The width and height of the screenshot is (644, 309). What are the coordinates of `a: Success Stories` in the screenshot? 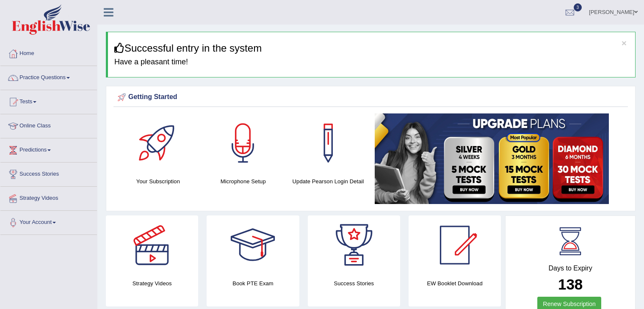 It's located at (49, 173).